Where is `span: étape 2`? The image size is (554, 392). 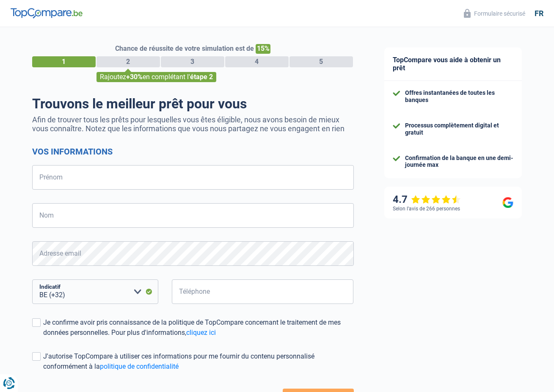 span: étape 2 is located at coordinates (202, 77).